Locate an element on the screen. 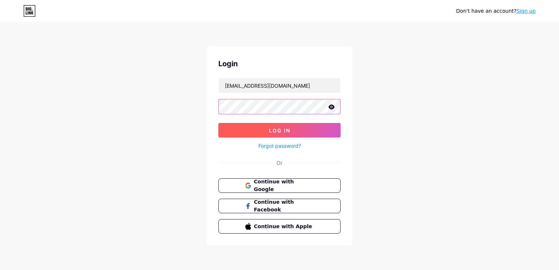  a: Sign up is located at coordinates (525, 11).